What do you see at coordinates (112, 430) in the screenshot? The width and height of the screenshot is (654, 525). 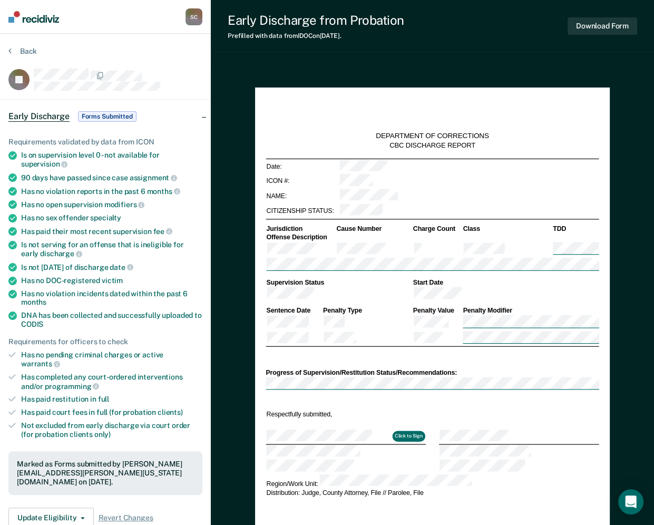 I see `div: Not excluded from early discharge via court order (for probation clients` at bounding box center [112, 430].